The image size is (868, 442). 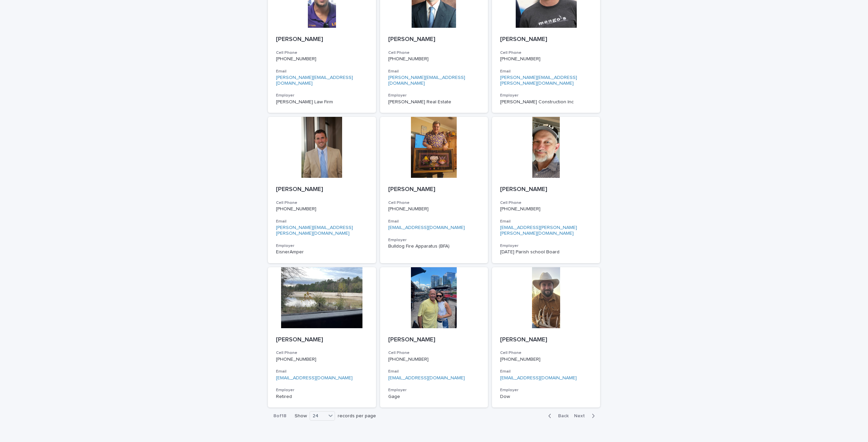 I want to click on button: Back, so click(x=557, y=416).